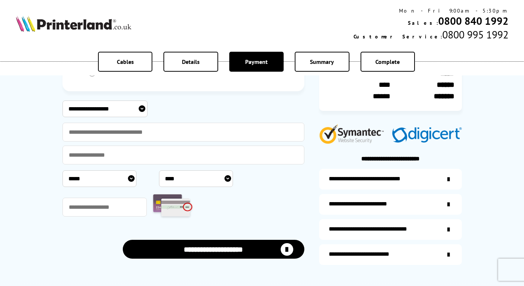 This screenshot has height=286, width=524. What do you see at coordinates (391, 179) in the screenshot?
I see `a: additional-ink` at bounding box center [391, 179].